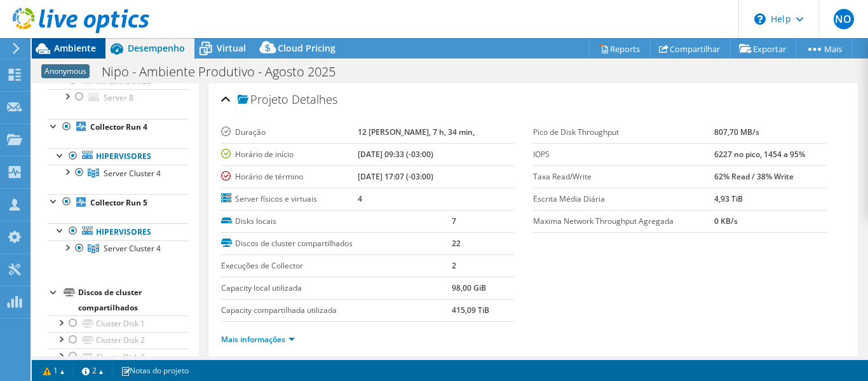 The image size is (868, 381). What do you see at coordinates (93, 370) in the screenshot?
I see `a: 2` at bounding box center [93, 370].